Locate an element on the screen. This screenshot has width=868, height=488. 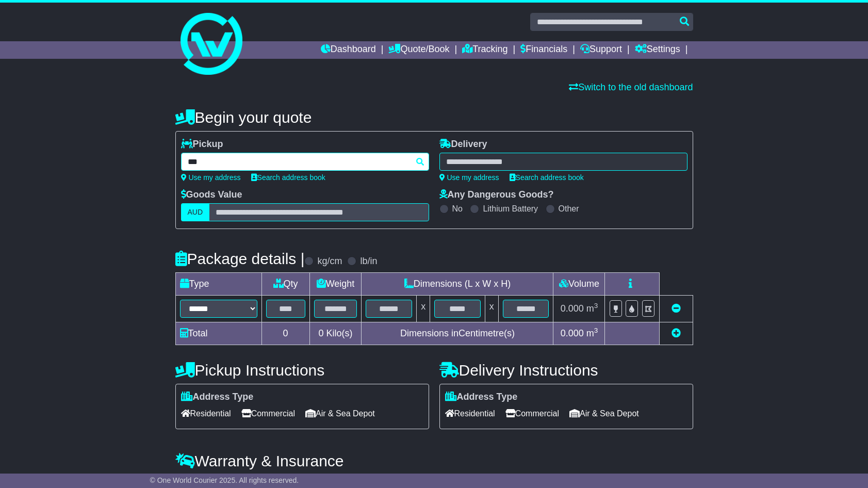
a: Add new item is located at coordinates (676, 333).